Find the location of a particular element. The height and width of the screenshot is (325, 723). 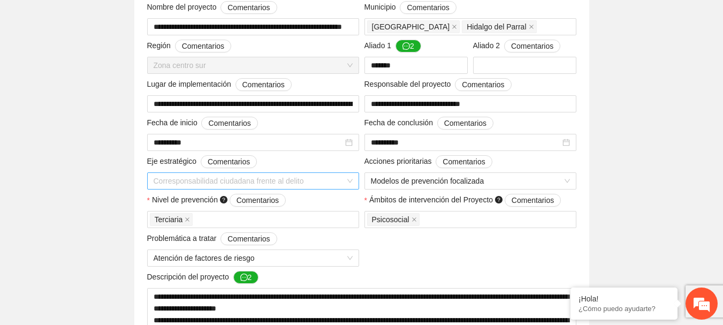

span: Fecha de conclusión is located at coordinates (429, 123).